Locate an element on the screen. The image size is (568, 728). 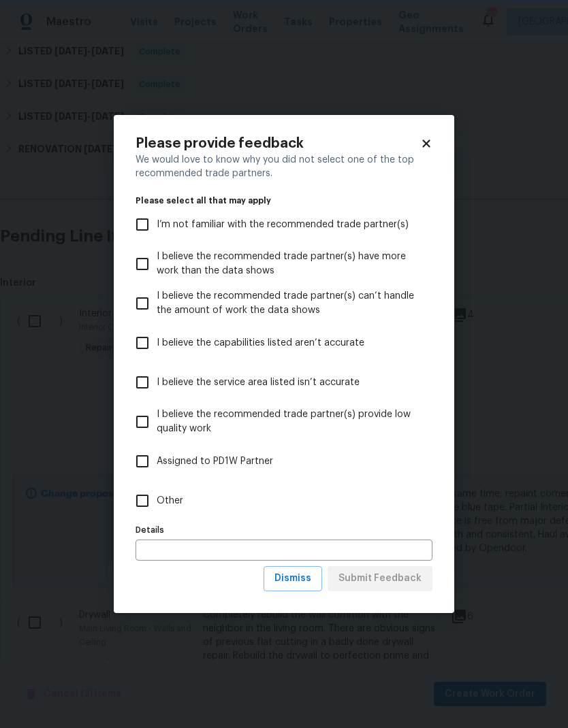
span: I’m not familiar with the recommended trade partner(s) is located at coordinates (283, 225).